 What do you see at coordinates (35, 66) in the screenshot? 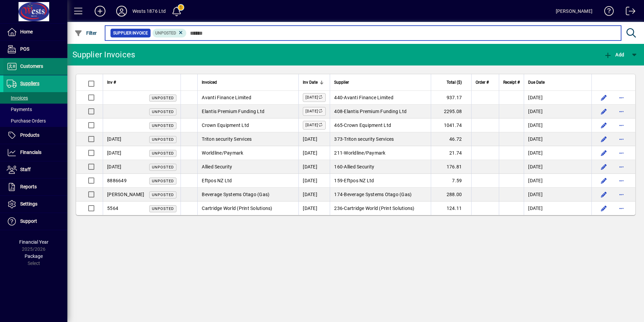
I see `a: Customers` at bounding box center [35, 66].